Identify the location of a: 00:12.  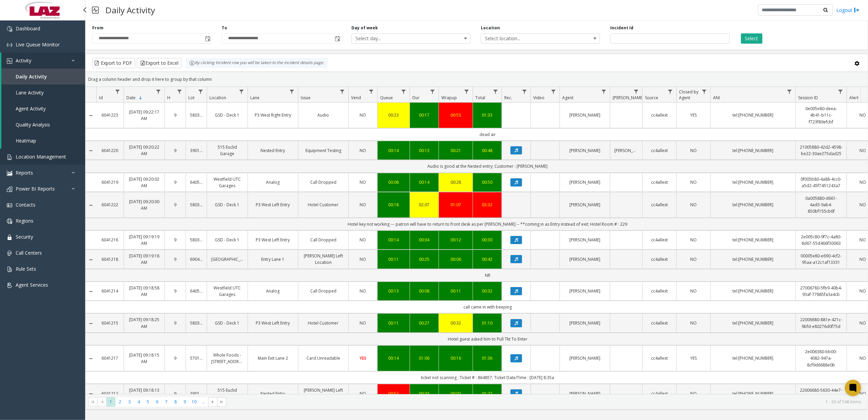
(456, 240).